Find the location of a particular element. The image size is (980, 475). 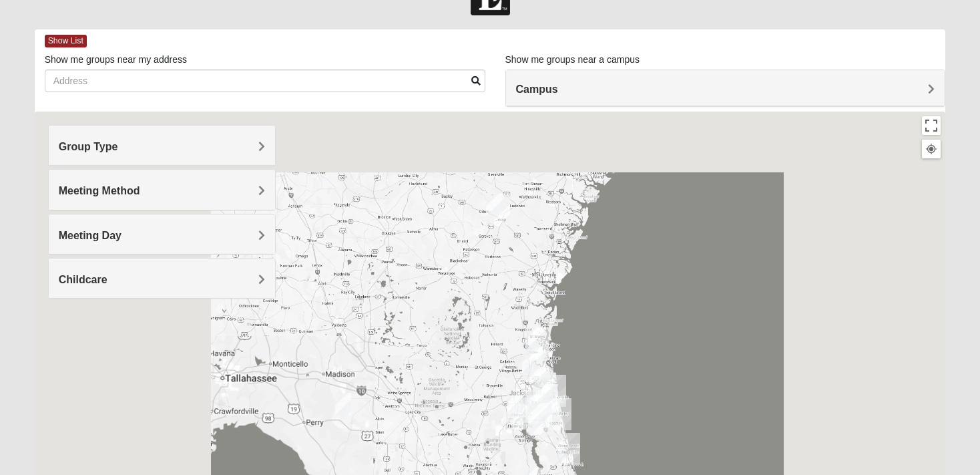

div: Wildlight is located at coordinates (538, 343).